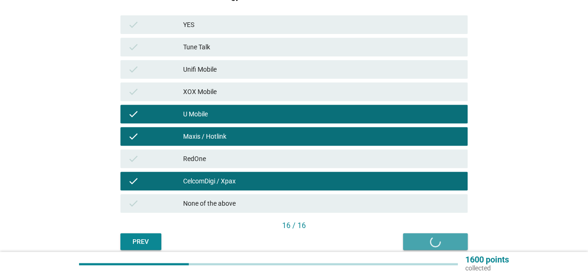 This screenshot has height=276, width=588. What do you see at coordinates (487, 259) in the screenshot?
I see `p: 1600 points` at bounding box center [487, 259].